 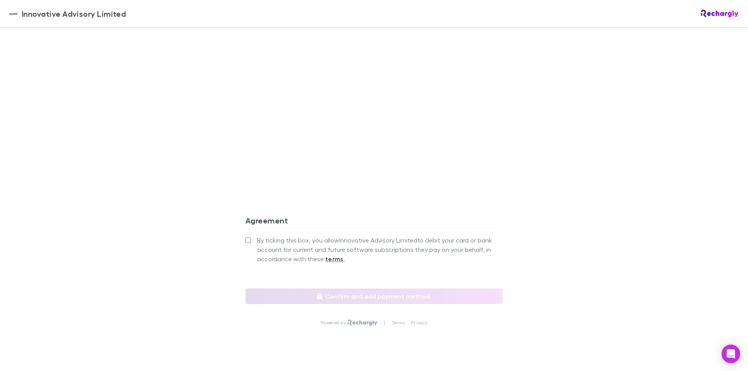 I want to click on img: Innovative Advisory Limited's Logo, so click(x=14, y=14).